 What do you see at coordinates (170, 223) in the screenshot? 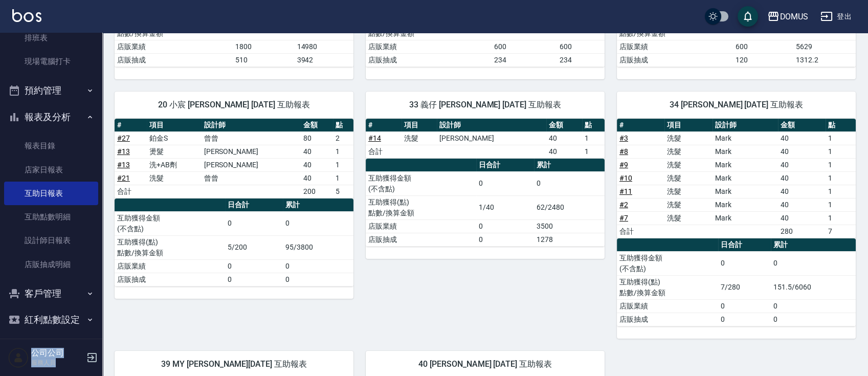
I see `td: 互助獲得金額 (不含點)` at bounding box center [170, 223].